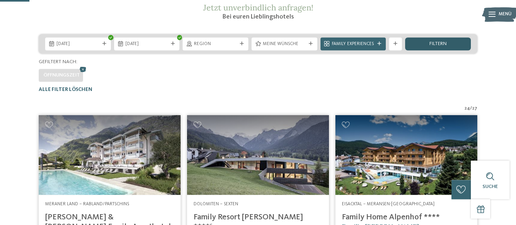 The image size is (516, 225). What do you see at coordinates (58, 62) in the screenshot?
I see `span: Gefiltert nach:` at bounding box center [58, 62].